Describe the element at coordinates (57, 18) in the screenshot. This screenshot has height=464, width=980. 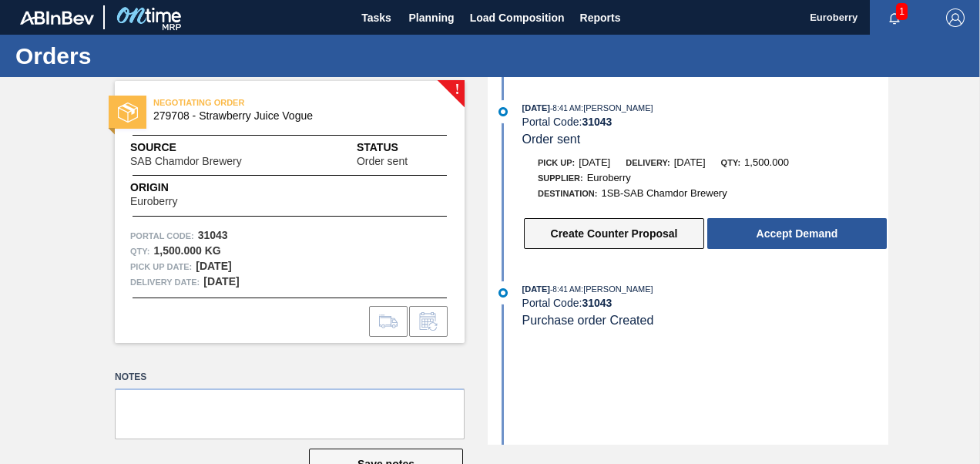
I see `img: TNhmsLtSVTkK8tSr43FrP2fwEKptu5GPRR3wAAAABJRU5ErkJggg==` at that location.